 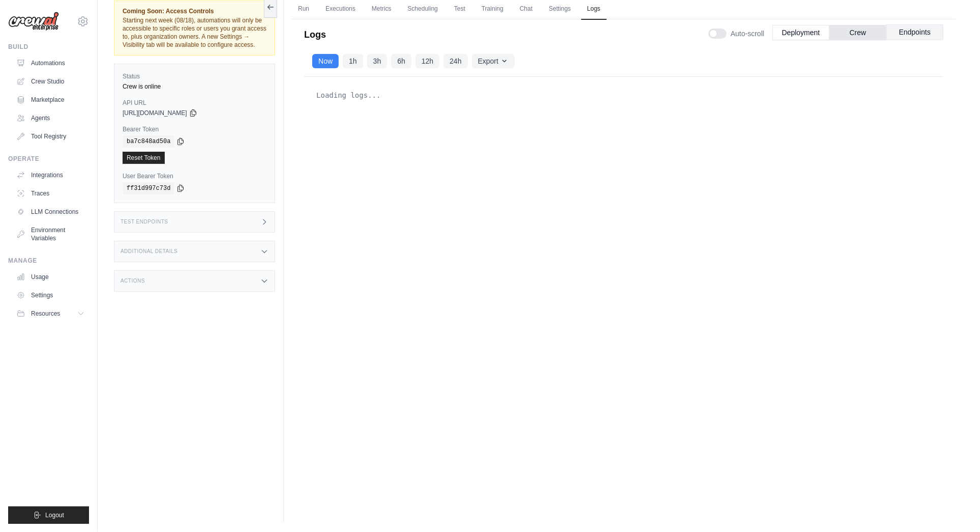 What do you see at coordinates (50, 63) in the screenshot?
I see `a: Automations` at bounding box center [50, 63].